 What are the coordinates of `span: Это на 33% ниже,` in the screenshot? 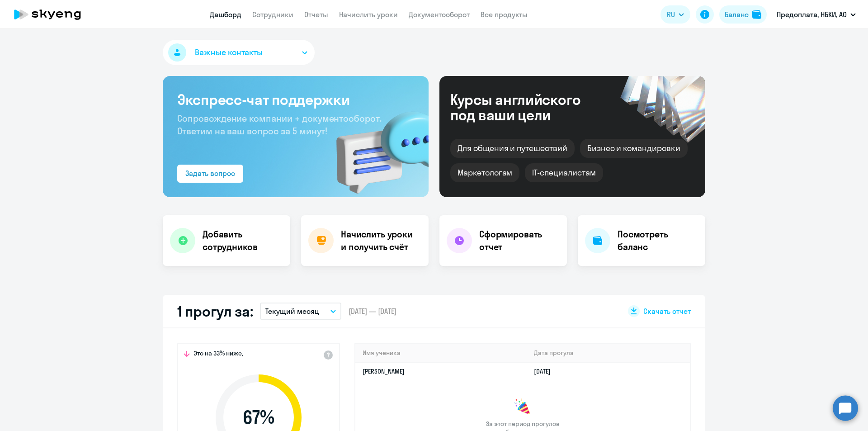 It's located at (219, 354).